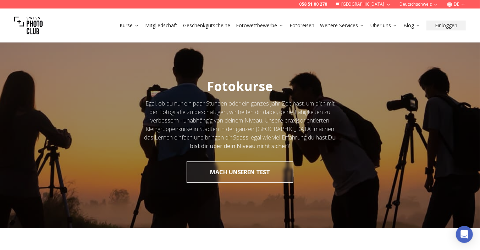 The width and height of the screenshot is (480, 250). I want to click on a: Weitere Services, so click(342, 26).